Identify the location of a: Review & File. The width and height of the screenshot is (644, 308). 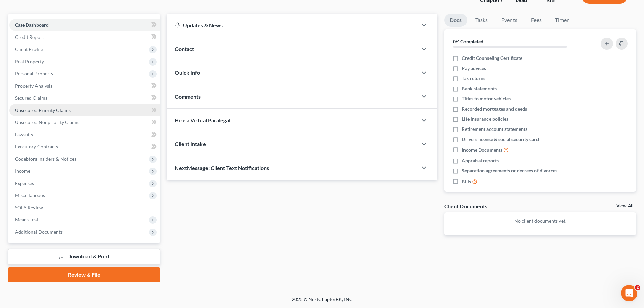
(84, 275).